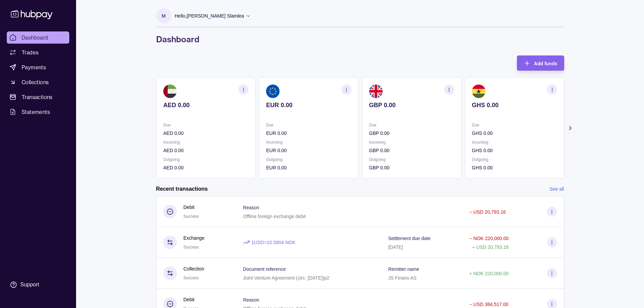 The image size is (644, 308). Describe the element at coordinates (38, 112) in the screenshot. I see `a: Statements` at that location.